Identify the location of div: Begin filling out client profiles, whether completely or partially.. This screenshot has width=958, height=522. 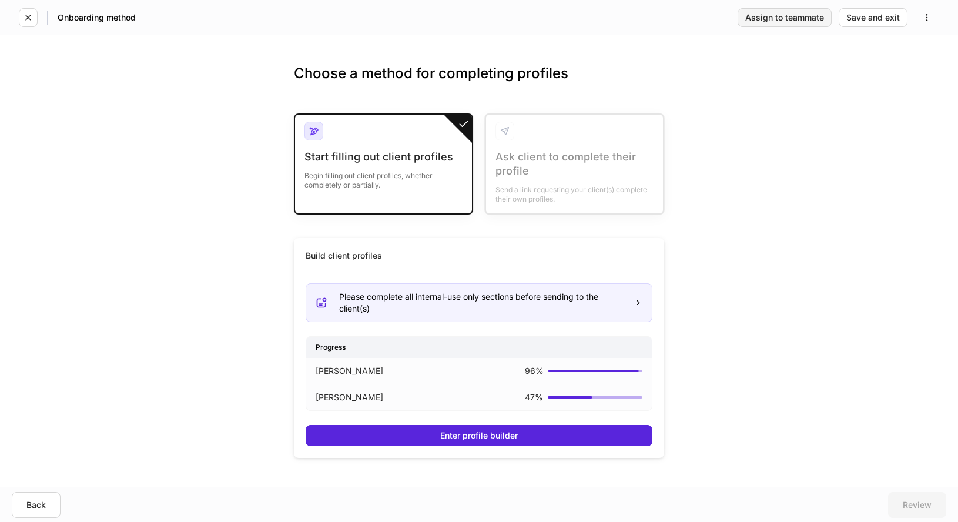
(383, 177).